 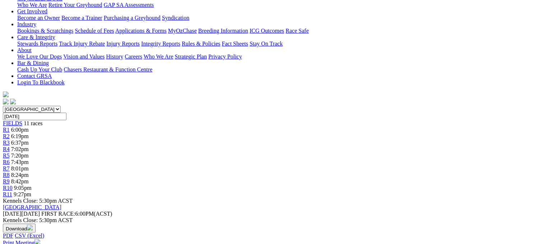 What do you see at coordinates (6, 168) in the screenshot?
I see `a: R7` at bounding box center [6, 168].